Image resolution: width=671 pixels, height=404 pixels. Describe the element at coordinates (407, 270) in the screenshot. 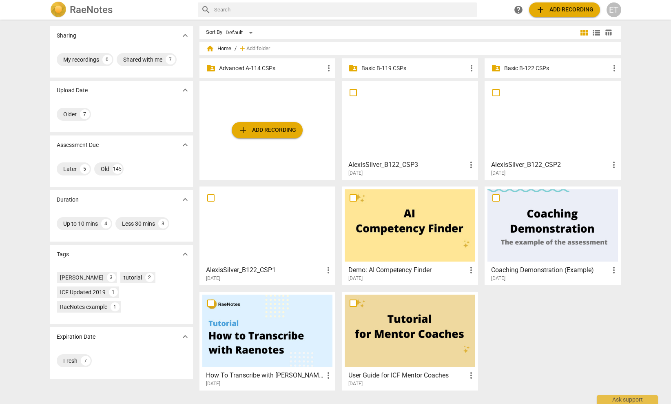

I see `h3: Demo: AI Competency Finder` at that location.